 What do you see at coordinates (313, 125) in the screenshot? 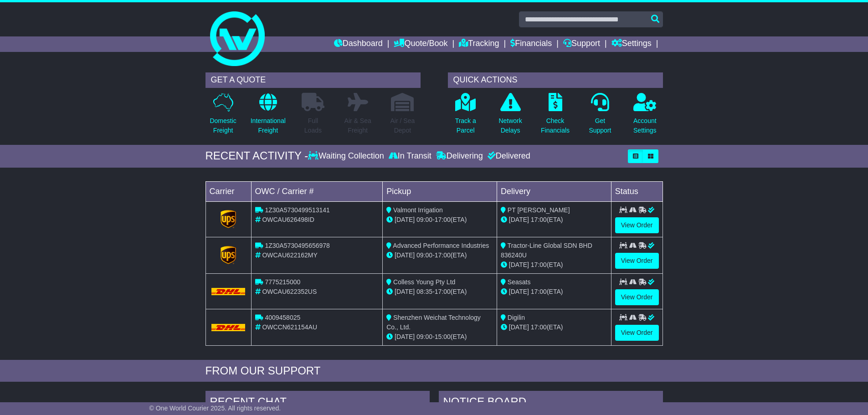
I see `p: Full Loads` at bounding box center [313, 125].